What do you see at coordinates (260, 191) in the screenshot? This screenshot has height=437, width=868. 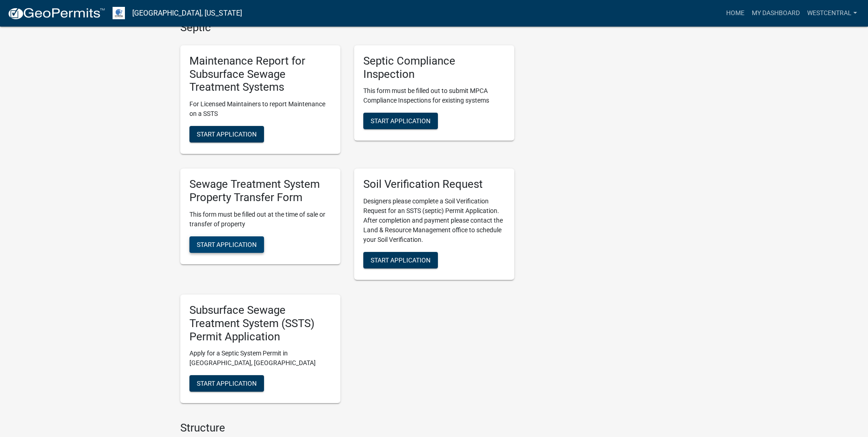 I see `h5: Sewage Treatment System Property Transfer Form` at bounding box center [260, 191].